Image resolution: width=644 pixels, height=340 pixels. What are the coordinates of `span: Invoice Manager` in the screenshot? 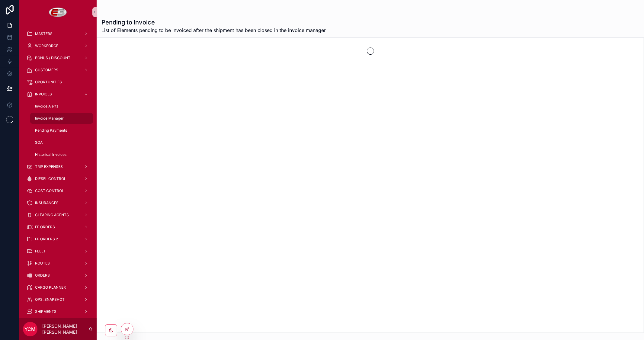 It's located at (49, 118).